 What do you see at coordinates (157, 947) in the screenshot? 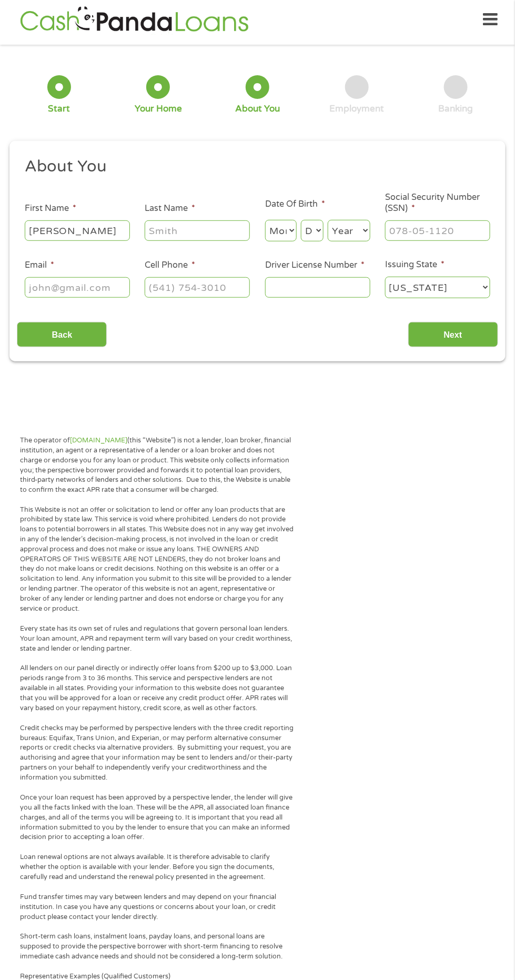
I see `p: Short-term cash loans, instalment loans, payday loans, and personal loans are supposed to provide...` at bounding box center [157, 947].